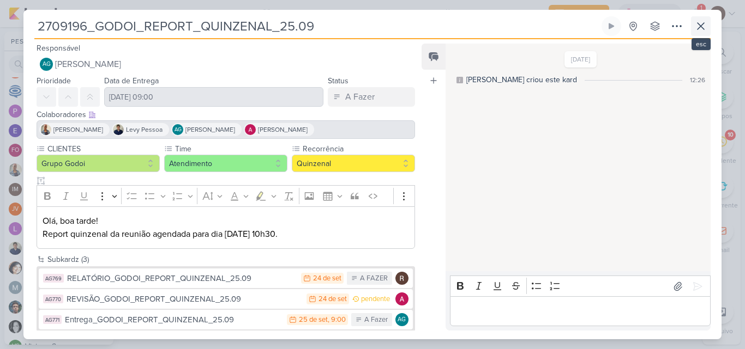  Describe the element at coordinates (53, 279) in the screenshot. I see `div: AG769` at that location.